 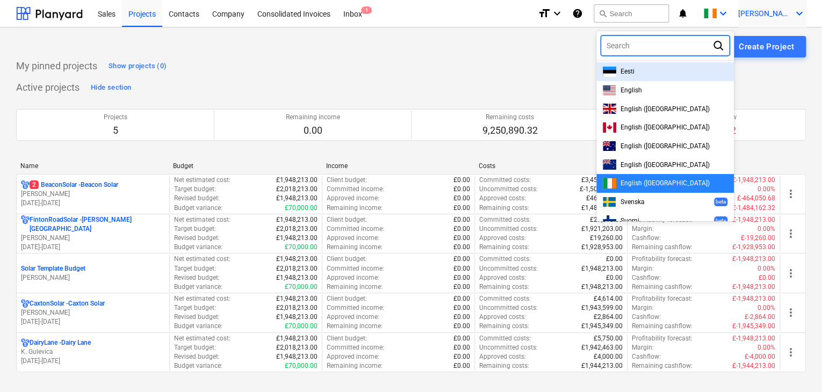 I want to click on i: keyboard_arrow_down, so click(x=800, y=13).